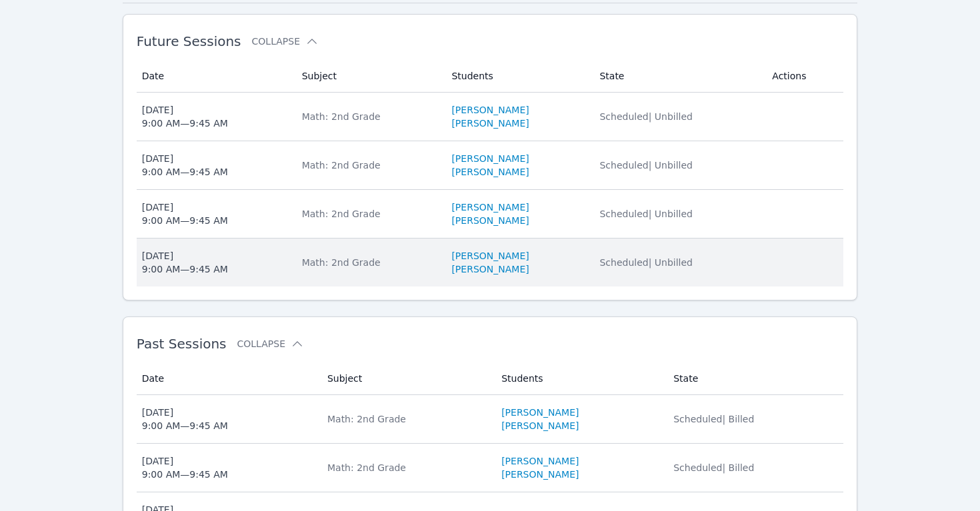  I want to click on th: Actions, so click(803, 76).